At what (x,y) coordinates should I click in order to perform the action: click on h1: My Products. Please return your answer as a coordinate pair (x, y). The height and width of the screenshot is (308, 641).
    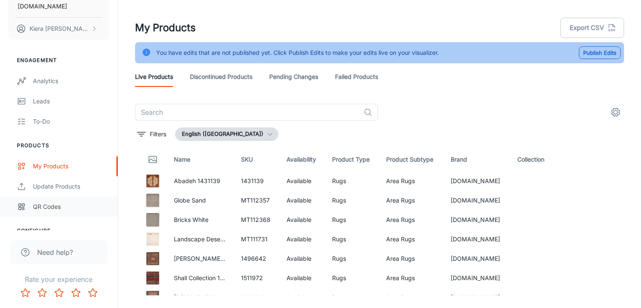
    Looking at the image, I should click on (165, 28).